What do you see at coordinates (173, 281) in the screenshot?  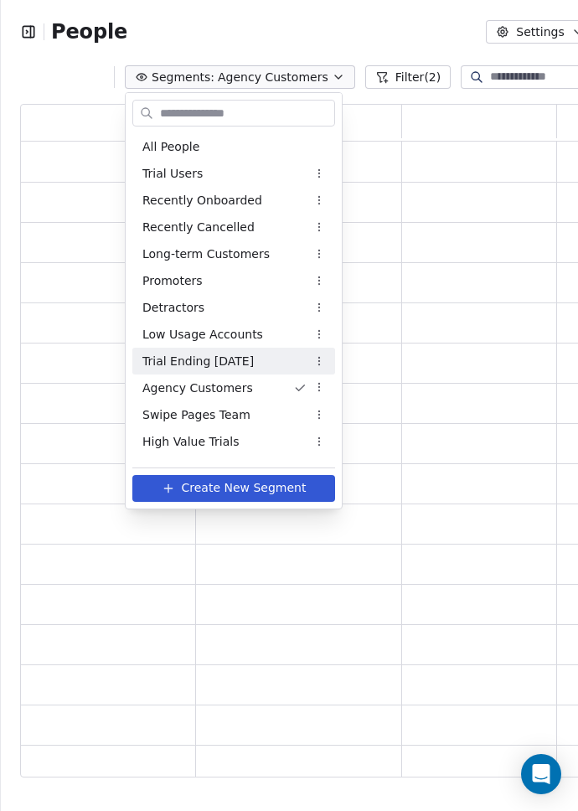 I see `span: Promoters` at bounding box center [173, 281].